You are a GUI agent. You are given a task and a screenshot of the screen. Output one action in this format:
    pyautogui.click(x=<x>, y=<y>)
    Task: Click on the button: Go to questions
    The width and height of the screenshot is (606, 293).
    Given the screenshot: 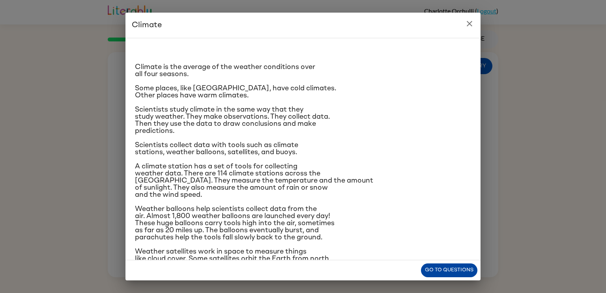 What is the action you would take?
    pyautogui.click(x=449, y=270)
    